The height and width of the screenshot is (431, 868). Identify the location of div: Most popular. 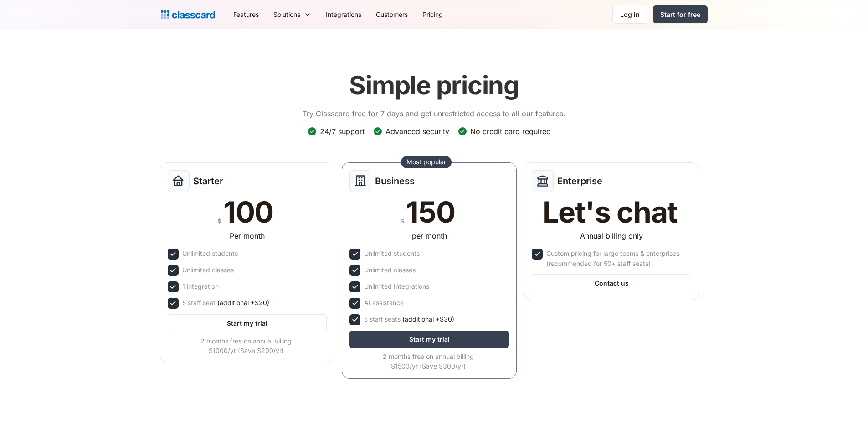
(426, 162).